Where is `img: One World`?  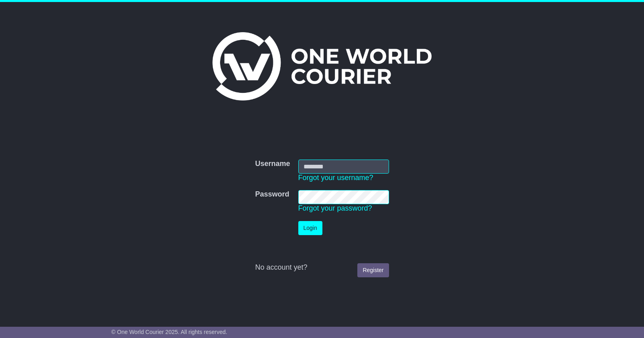
img: One World is located at coordinates (322, 66).